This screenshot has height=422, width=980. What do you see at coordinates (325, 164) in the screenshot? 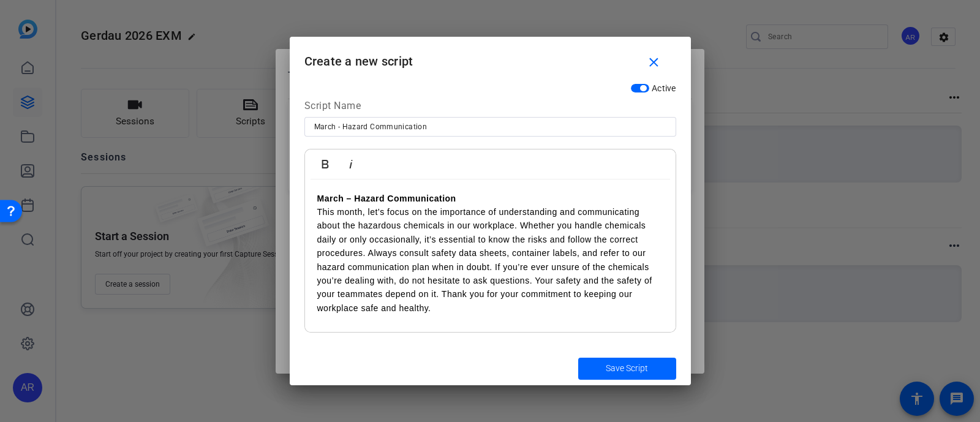
I see `button: Bold (Ctrl+B)` at bounding box center [325, 164].